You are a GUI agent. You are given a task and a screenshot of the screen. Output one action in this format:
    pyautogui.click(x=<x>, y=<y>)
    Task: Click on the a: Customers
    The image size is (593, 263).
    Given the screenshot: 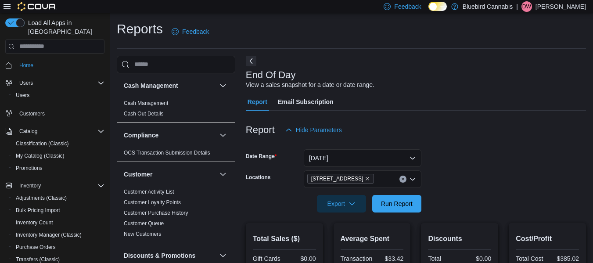 What is the action you would take?
    pyautogui.click(x=32, y=114)
    